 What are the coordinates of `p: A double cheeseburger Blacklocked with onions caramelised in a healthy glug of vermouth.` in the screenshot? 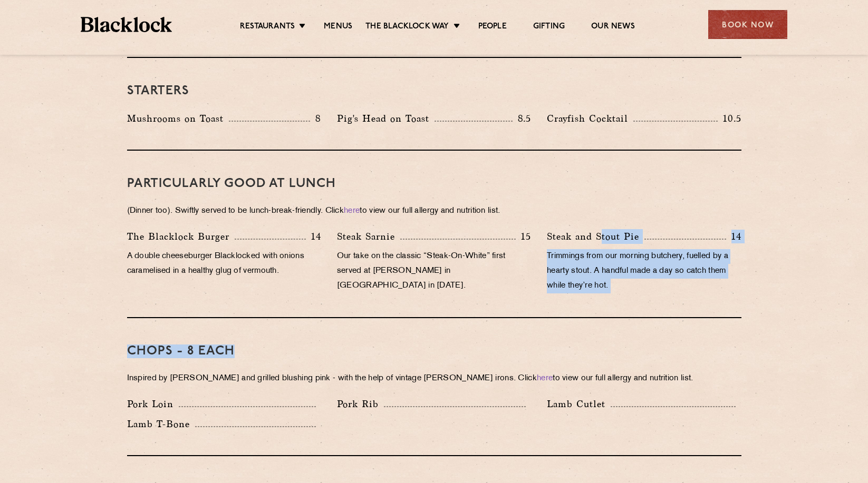 It's located at (224, 264).